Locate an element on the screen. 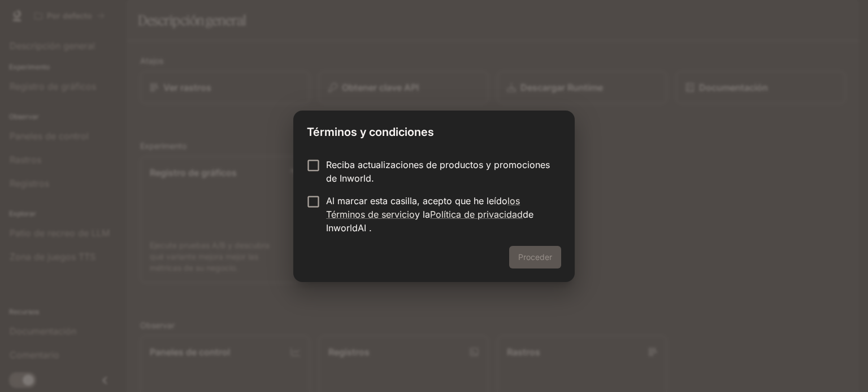 The image size is (868, 392). font: de InworldAI . is located at coordinates (429, 221).